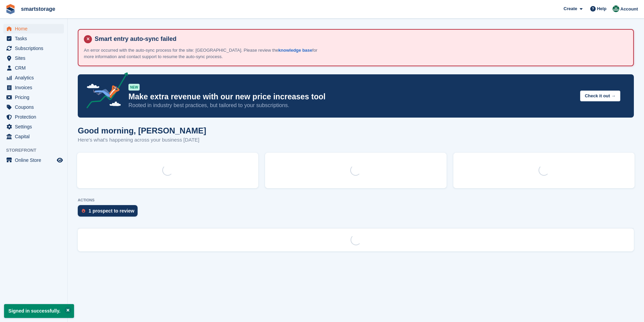 This screenshot has width=644, height=322. What do you see at coordinates (37, 151) in the screenshot?
I see `span: Storefront` at bounding box center [37, 151].